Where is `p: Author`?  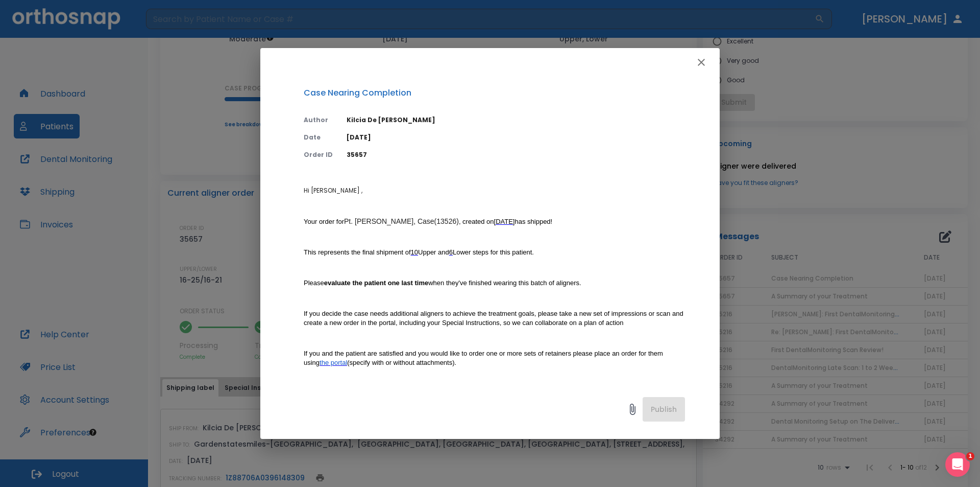 p: Author is located at coordinates (319, 120).